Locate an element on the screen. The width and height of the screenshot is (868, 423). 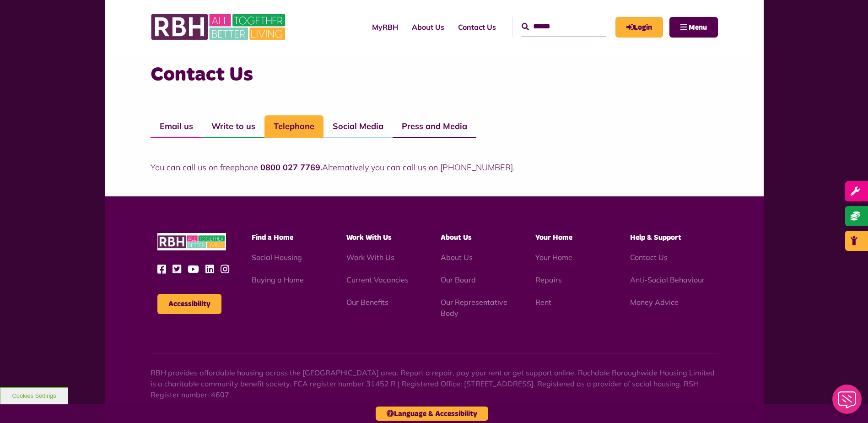
h3: Contact Us is located at coordinates (434, 75).